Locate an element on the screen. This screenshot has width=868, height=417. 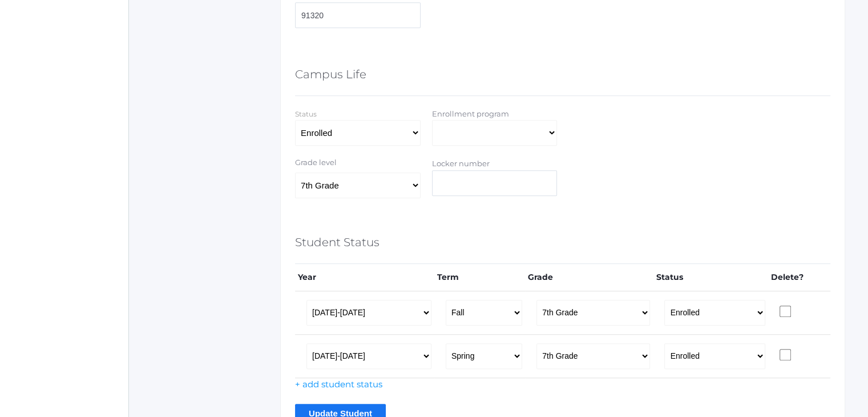
label: Locker number is located at coordinates (460, 163).